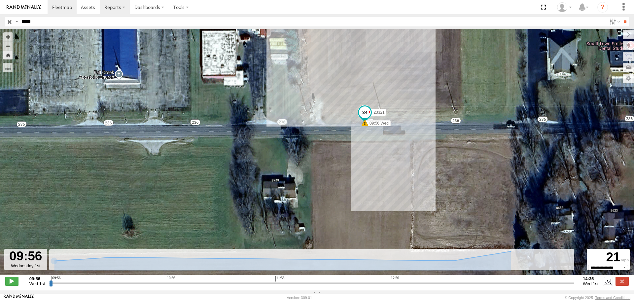 The height and width of the screenshot is (301, 634). I want to click on button: Zoom Home, so click(8, 55).